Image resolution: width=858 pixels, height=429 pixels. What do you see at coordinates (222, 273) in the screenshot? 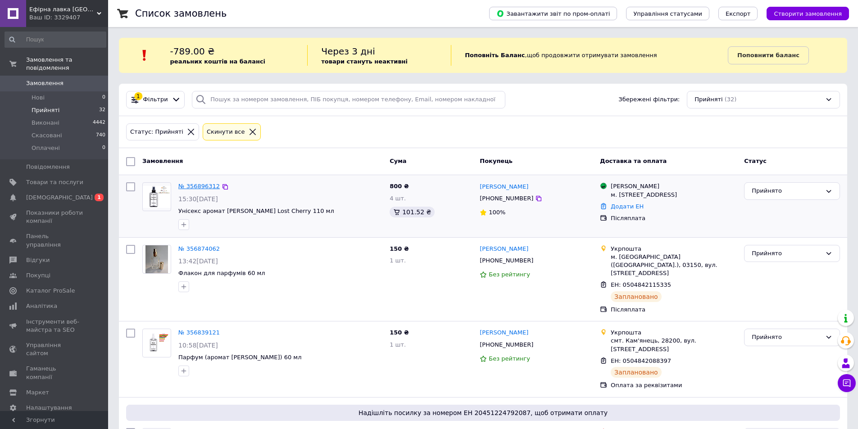
I see `span: Флакон для парфумів 60 мл` at bounding box center [222, 273].